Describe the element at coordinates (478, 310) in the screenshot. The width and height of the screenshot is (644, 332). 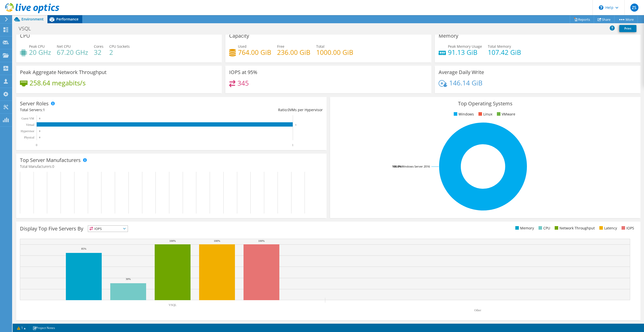
I see `text: Other` at that location.